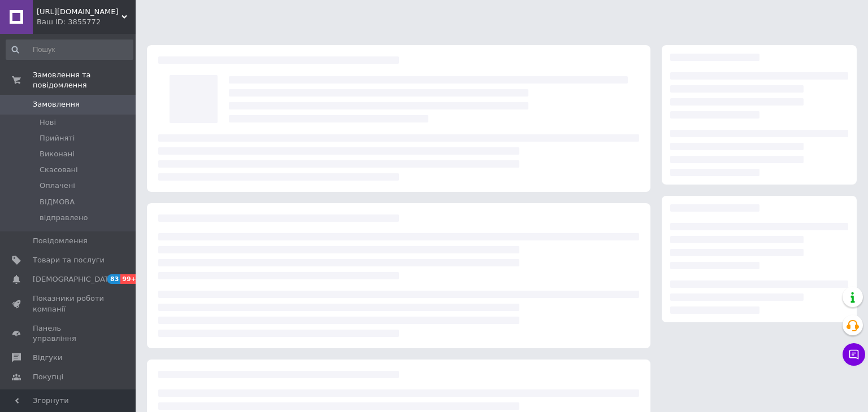 The image size is (868, 412). Describe the element at coordinates (58, 170) in the screenshot. I see `span: Скасовані` at that location.